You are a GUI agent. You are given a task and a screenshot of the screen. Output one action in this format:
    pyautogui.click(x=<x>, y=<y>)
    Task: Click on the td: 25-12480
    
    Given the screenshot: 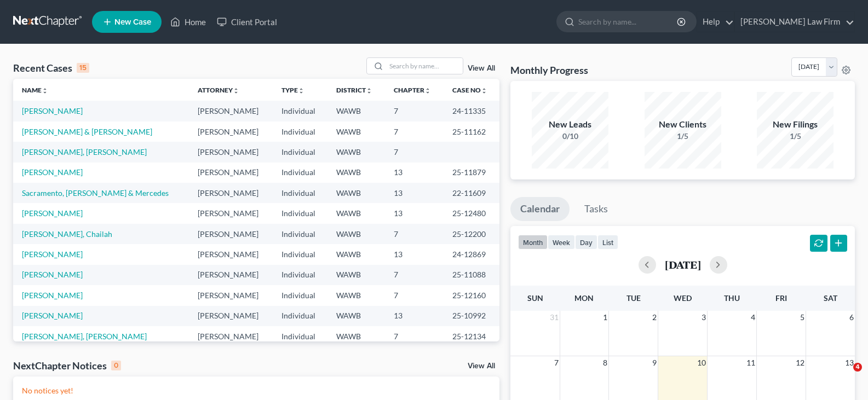 What is the action you would take?
    pyautogui.click(x=471, y=213)
    